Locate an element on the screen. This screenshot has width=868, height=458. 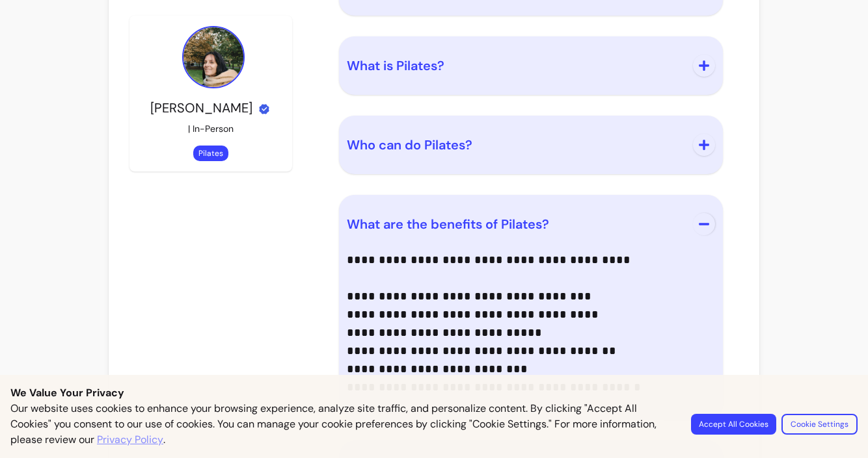
img: Provider image is located at coordinates (214, 57).